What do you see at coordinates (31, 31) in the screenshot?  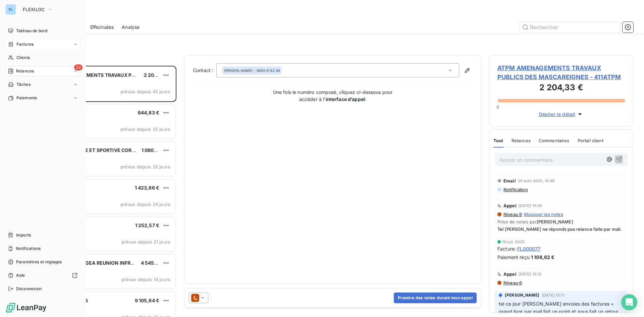 I see `span: Tableau de bord` at bounding box center [31, 31].